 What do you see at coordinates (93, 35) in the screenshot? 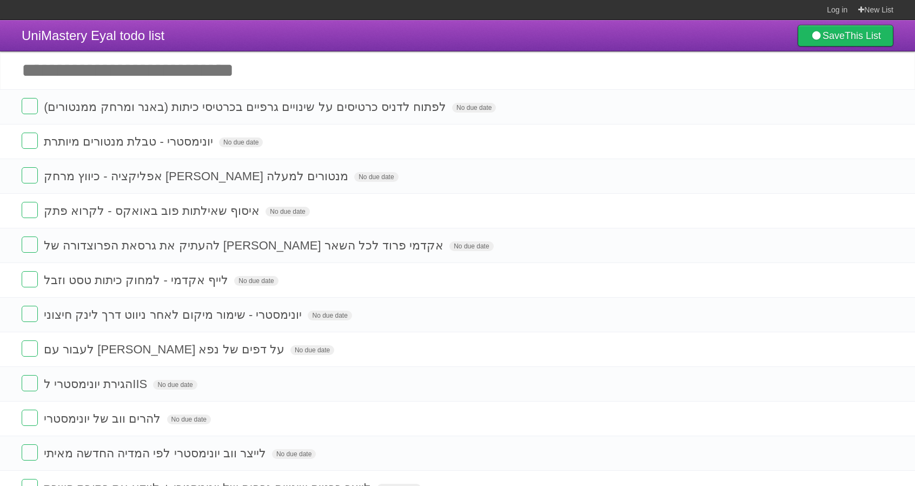
I see `span: UniMastery Eyal todo list` at bounding box center [93, 35].